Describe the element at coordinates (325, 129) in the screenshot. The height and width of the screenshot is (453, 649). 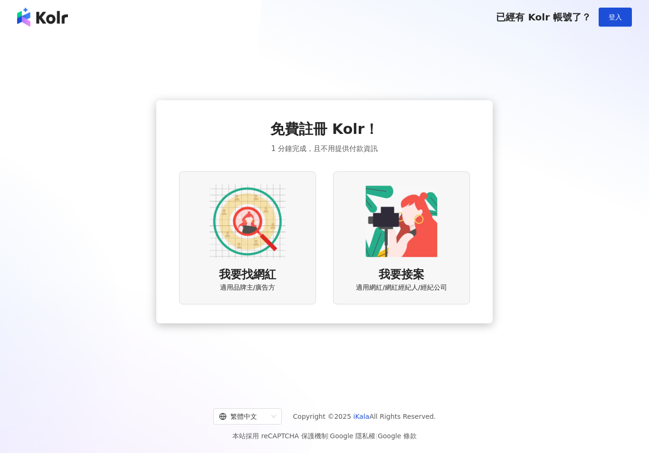
I see `span: 免費註冊 Kolr！` at that location.